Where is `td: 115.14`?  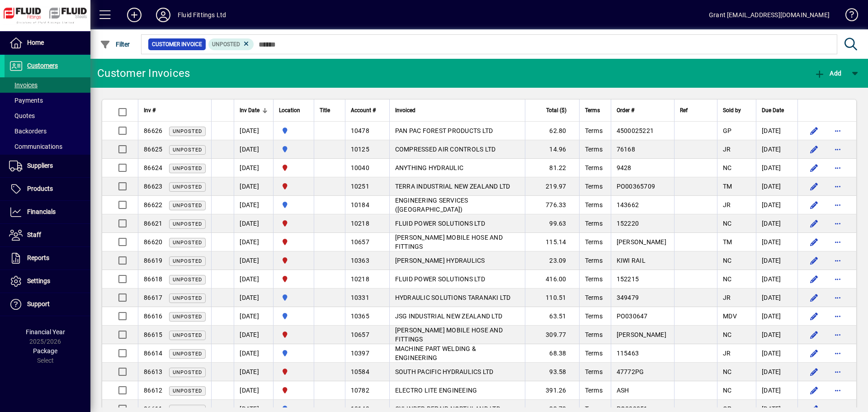 td: 115.14 is located at coordinates (552, 242).